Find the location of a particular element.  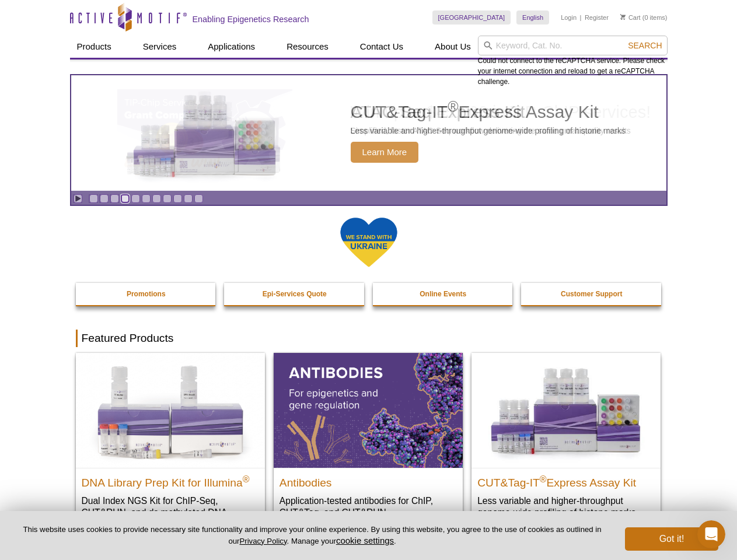

img: DNA Library Prep Kit for Illumina is located at coordinates (170, 410).